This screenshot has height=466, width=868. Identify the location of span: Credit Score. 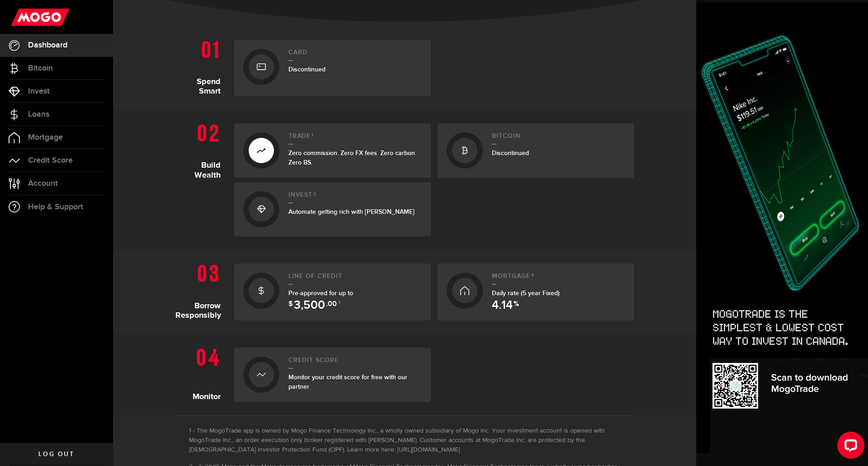
(50, 160).